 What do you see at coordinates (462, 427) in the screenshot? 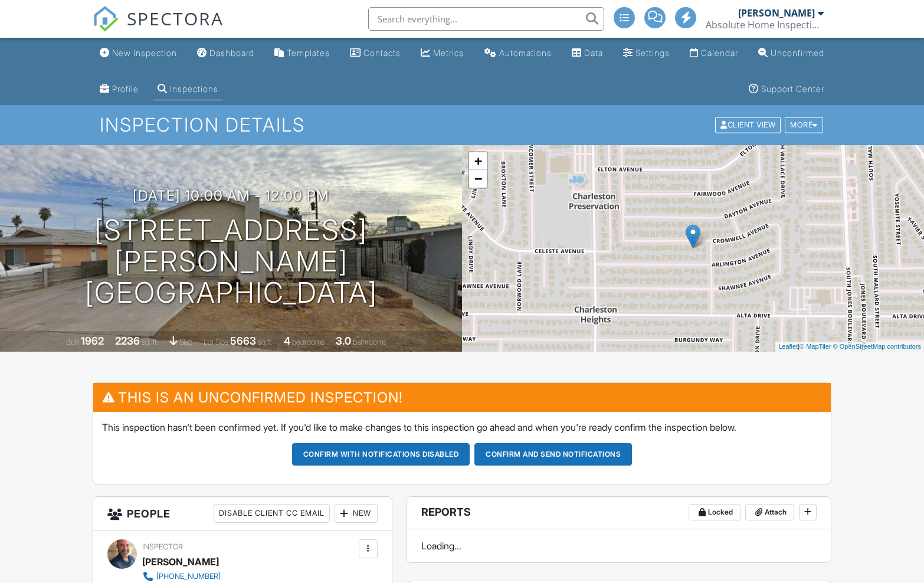
I see `p: This inspection hasn't been confirmed yet. If you'd like to make changes to this inspection go ah...` at bounding box center [462, 427].